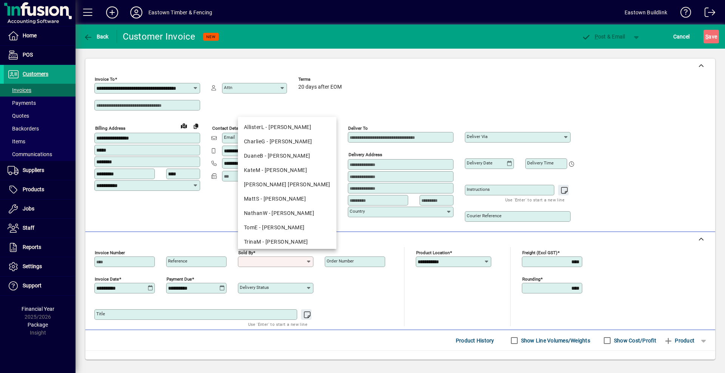 The height and width of the screenshot is (373, 725). Describe the element at coordinates (179, 279) in the screenshot. I see `mat-label: Payment due` at that location.